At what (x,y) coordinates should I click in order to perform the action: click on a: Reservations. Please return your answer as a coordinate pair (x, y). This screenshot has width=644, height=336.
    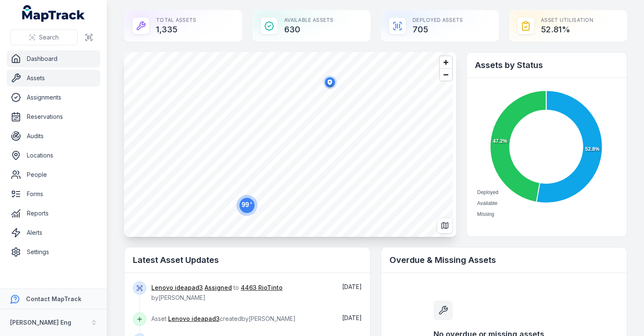
    Looking at the image, I should click on (53, 116).